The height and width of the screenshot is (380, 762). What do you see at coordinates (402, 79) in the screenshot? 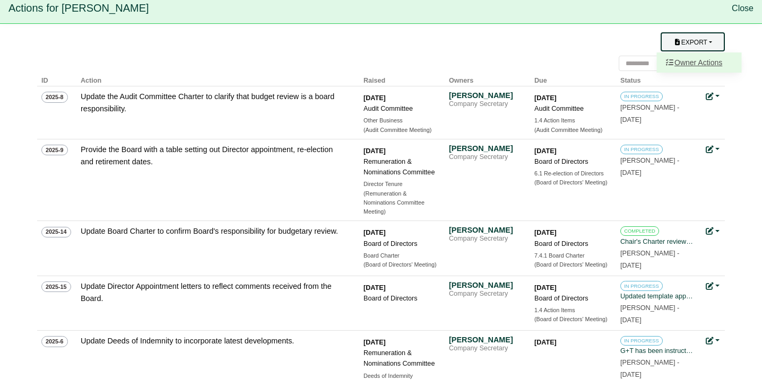
I see `th: Raised` at bounding box center [402, 79].